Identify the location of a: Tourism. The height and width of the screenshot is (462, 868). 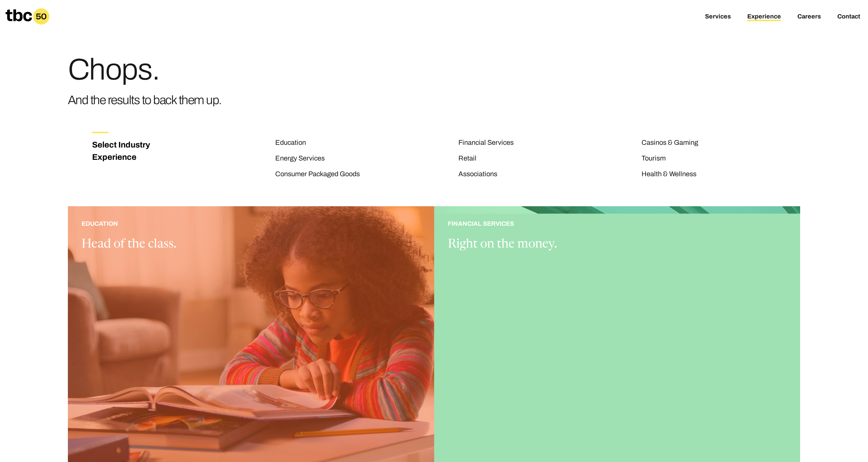
(653, 159).